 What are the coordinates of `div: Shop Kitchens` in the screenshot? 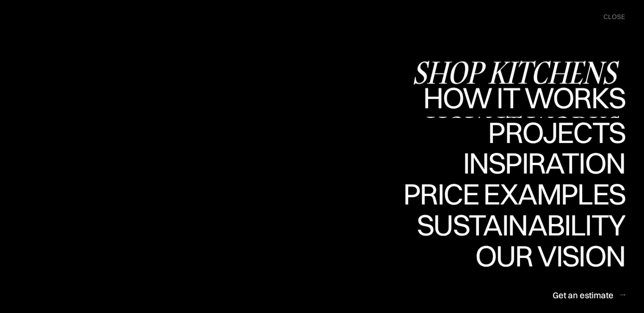 It's located at (518, 72).